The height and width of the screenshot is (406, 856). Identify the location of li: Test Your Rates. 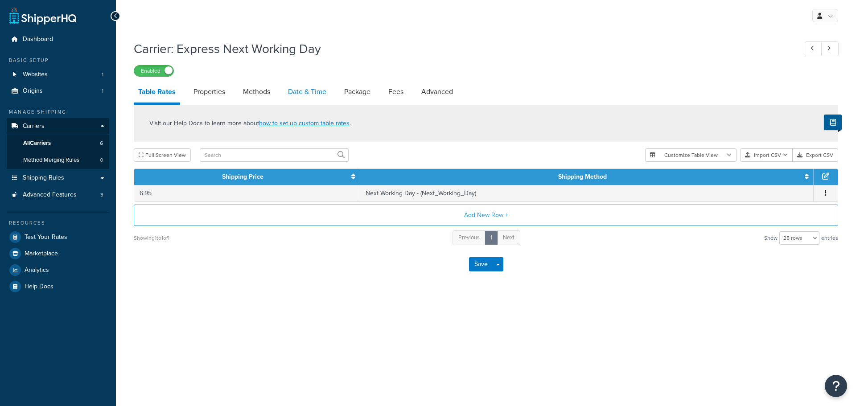
(58, 237).